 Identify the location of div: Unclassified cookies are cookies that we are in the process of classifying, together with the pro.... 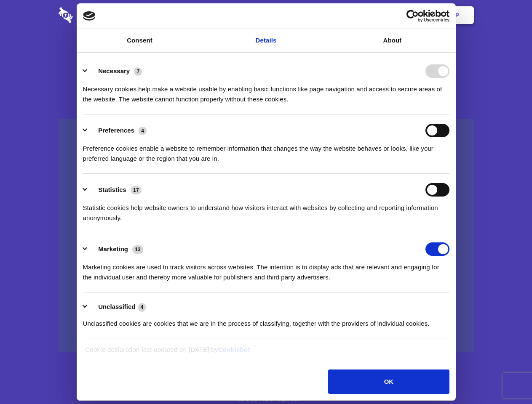
(266, 320).